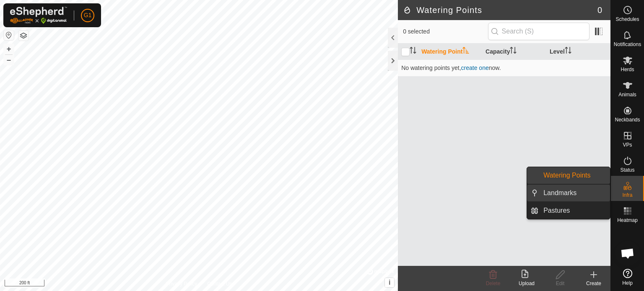 The width and height of the screenshot is (644, 291). I want to click on span: Notifications, so click(627, 44).